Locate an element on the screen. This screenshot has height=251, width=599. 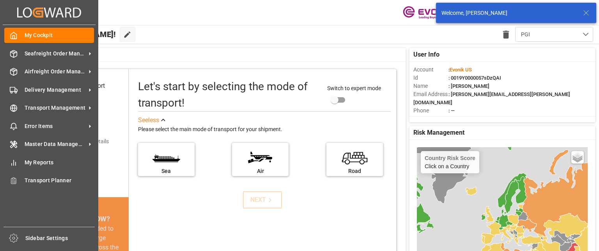
span: My Cockpit is located at coordinates (59, 35).